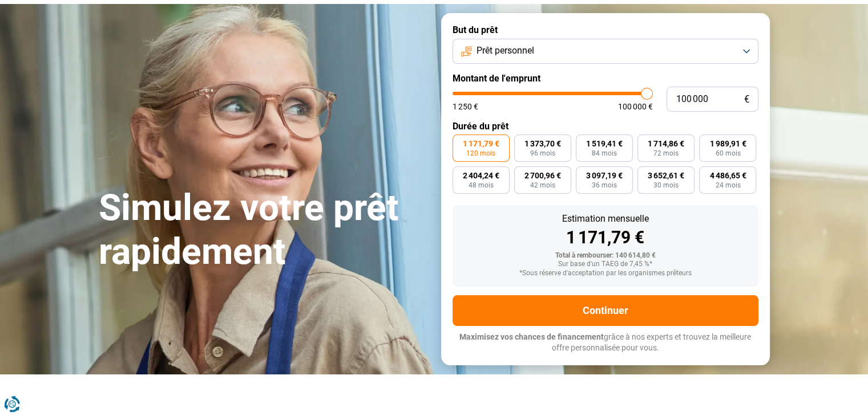 The width and height of the screenshot is (868, 416). What do you see at coordinates (605, 343) in the screenshot?
I see `p: grâce à nos experts et trouvez la meilleure offre personnalisée pour vous.` at bounding box center [605, 343].